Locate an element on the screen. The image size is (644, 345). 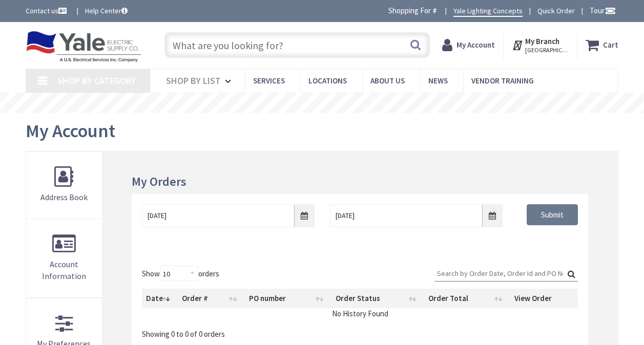
div: Showing 0 to 0 of 0 orders is located at coordinates (360, 331).